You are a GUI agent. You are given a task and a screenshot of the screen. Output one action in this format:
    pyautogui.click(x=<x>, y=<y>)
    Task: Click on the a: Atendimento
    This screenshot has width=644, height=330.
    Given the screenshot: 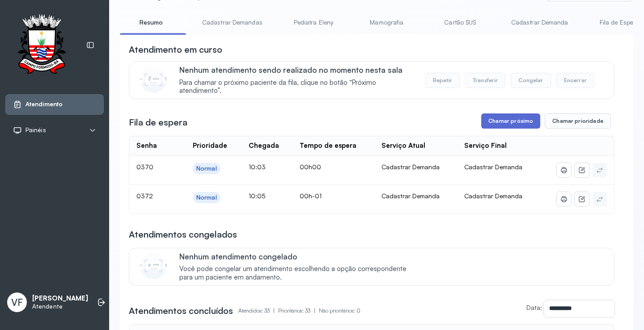 What is the action you would take?
    pyautogui.click(x=54, y=104)
    